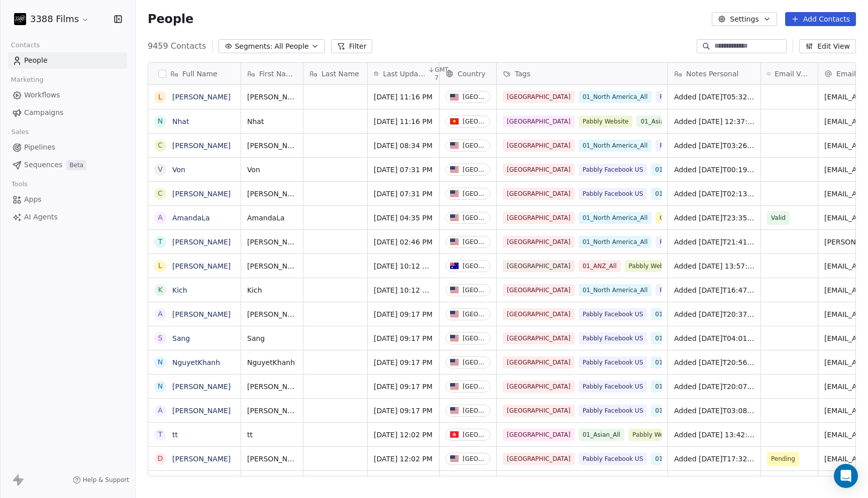  I want to click on span: 01_Asian_All, so click(659, 122).